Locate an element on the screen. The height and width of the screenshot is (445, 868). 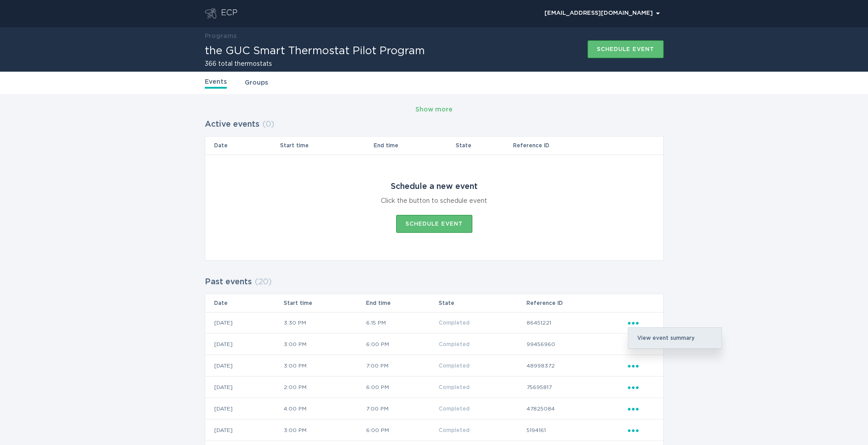
td: 5194161 is located at coordinates (576, 431).